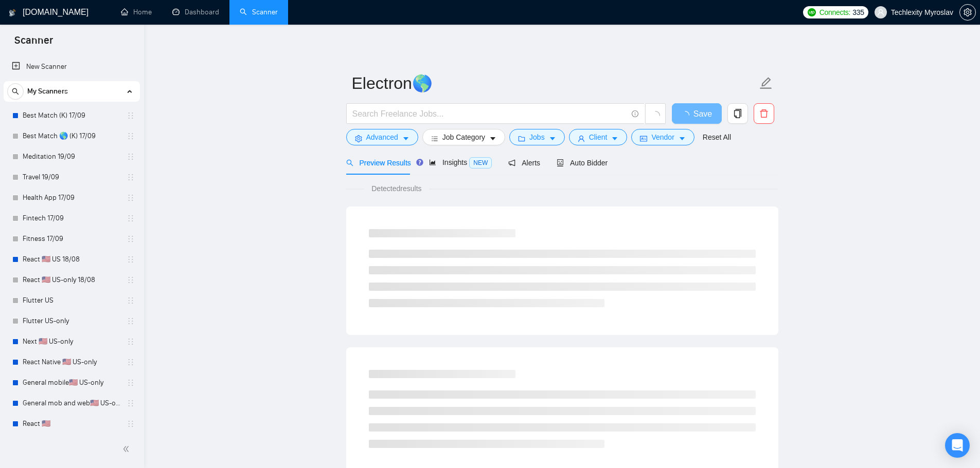 This screenshot has height=468, width=980. I want to click on span: robot, so click(560, 163).